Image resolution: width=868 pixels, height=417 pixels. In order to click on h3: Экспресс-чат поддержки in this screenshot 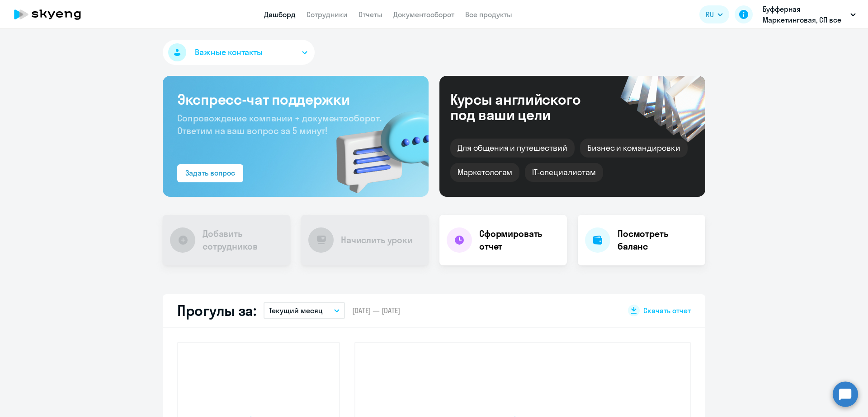, I will do `click(296, 99)`.